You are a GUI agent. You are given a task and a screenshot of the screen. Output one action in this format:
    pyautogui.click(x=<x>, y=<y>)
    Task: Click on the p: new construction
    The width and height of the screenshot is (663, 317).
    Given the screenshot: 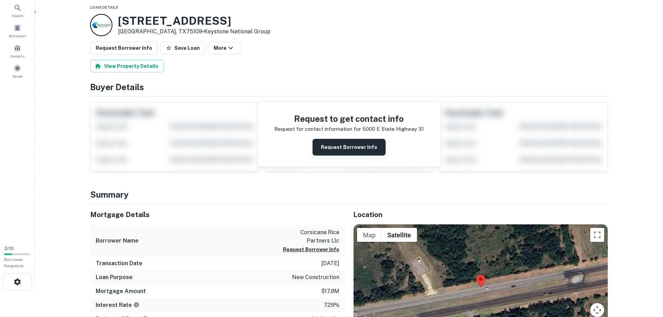 What is the action you would take?
    pyautogui.click(x=316, y=278)
    